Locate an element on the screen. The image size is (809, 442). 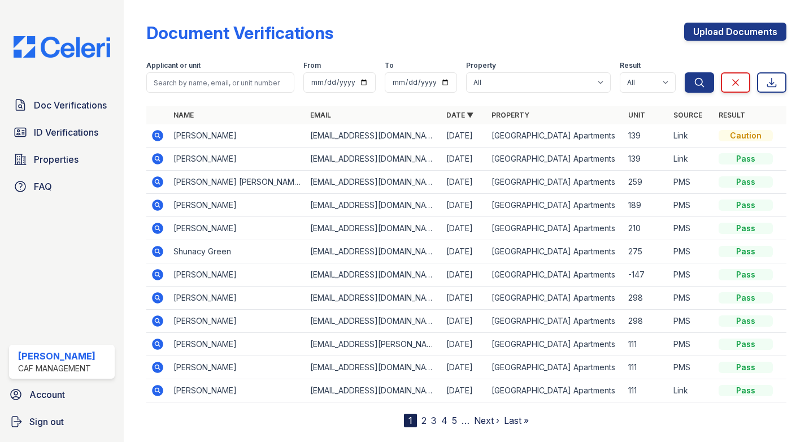
td: 275 is located at coordinates (647, 252).